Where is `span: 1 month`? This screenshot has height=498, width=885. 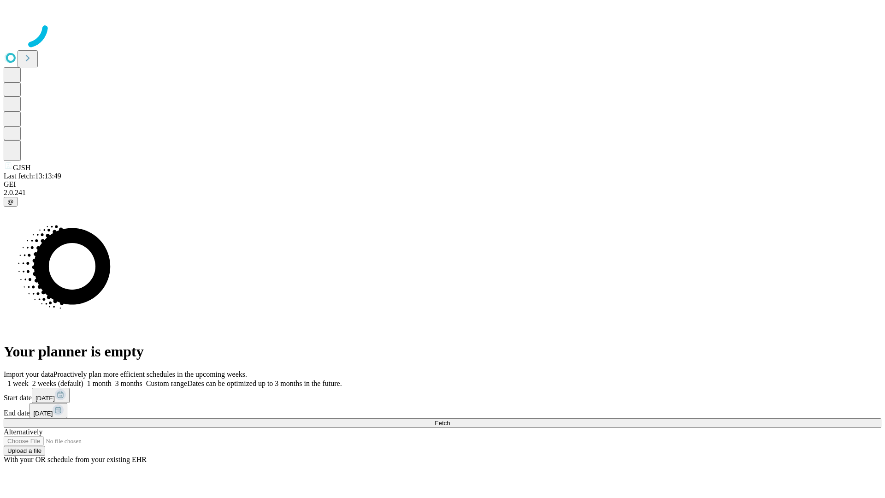
span: 1 month is located at coordinates (99, 383).